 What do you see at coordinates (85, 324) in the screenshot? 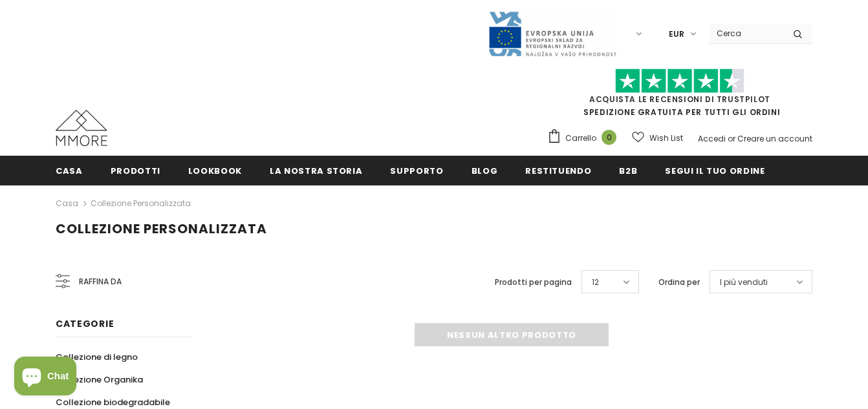
I see `span: Categorie` at bounding box center [85, 324].